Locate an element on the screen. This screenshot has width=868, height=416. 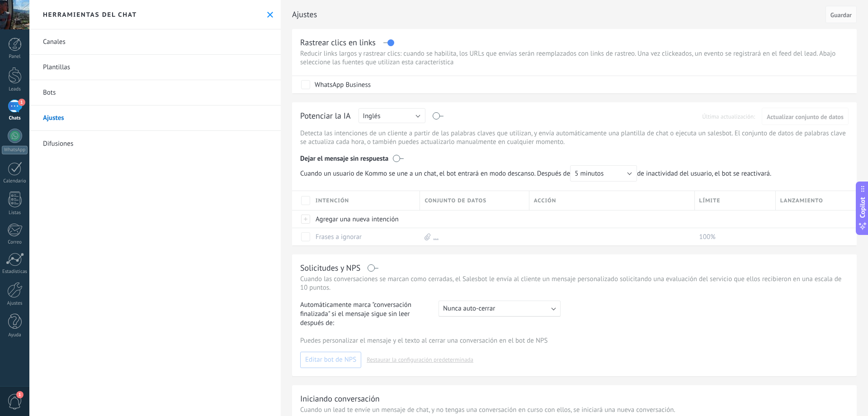
span: 5 minutos is located at coordinates (589, 174).